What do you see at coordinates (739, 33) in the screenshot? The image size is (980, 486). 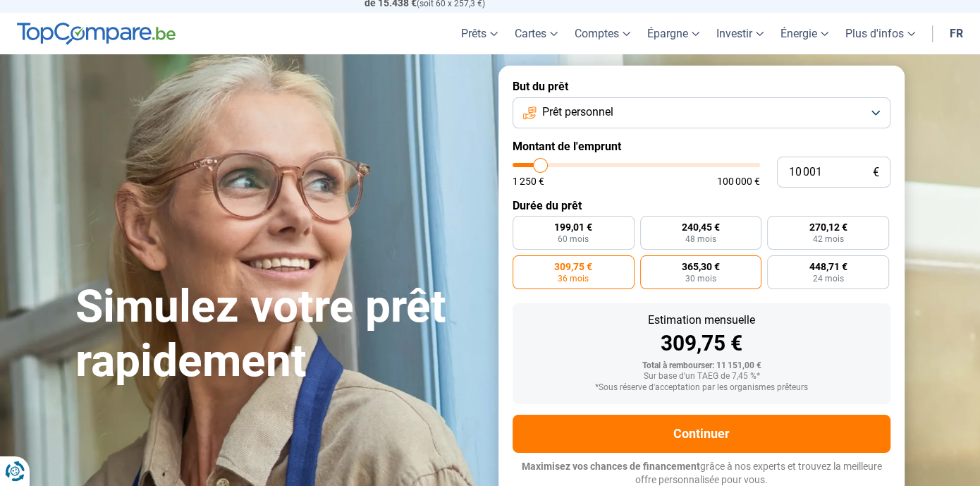 I see `a: Investir` at bounding box center [739, 33].